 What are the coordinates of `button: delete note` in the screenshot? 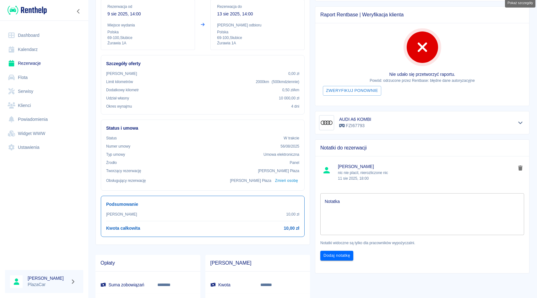 It's located at (521, 168).